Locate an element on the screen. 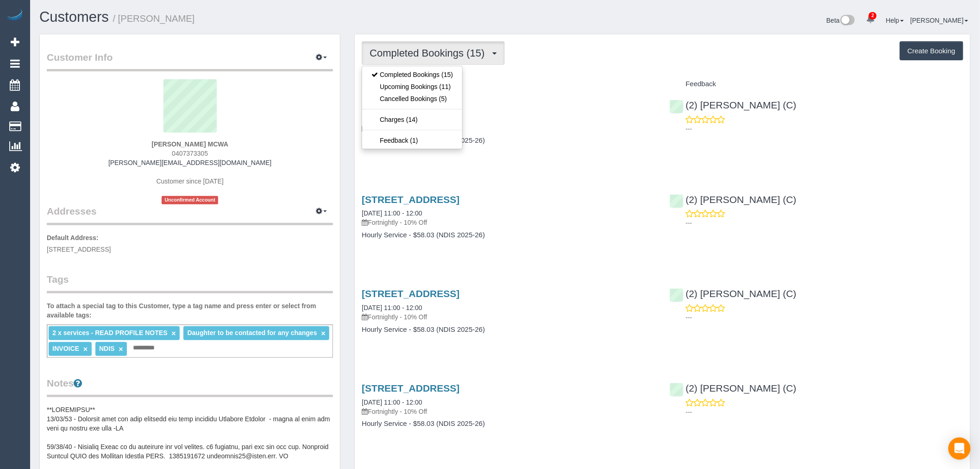 The image size is (980, 469). h4: Service is located at coordinates (508, 84).